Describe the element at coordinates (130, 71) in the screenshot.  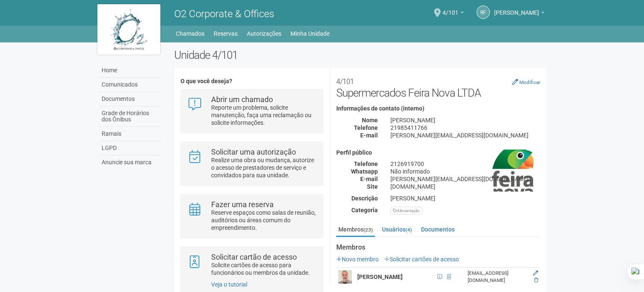
I see `a: Home` at that location.